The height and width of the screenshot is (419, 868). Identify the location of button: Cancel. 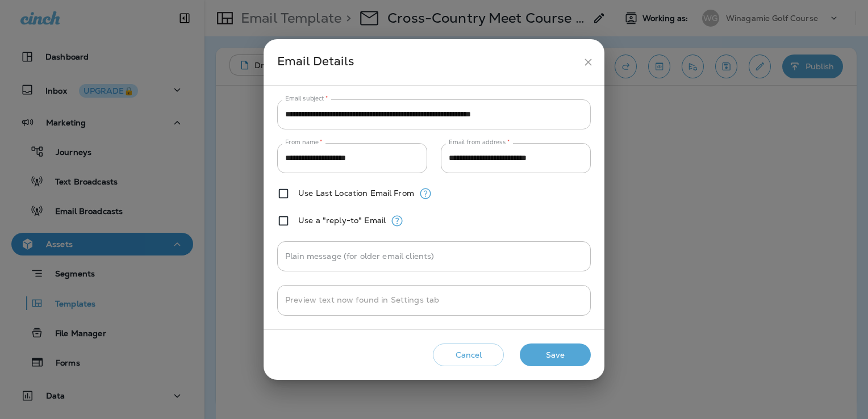
(468, 355).